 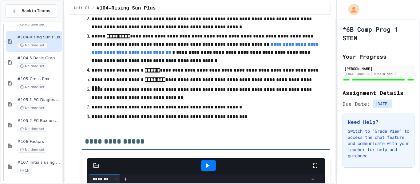 I want to click on span: #105.2-PC-Box on Box, so click(x=39, y=121).